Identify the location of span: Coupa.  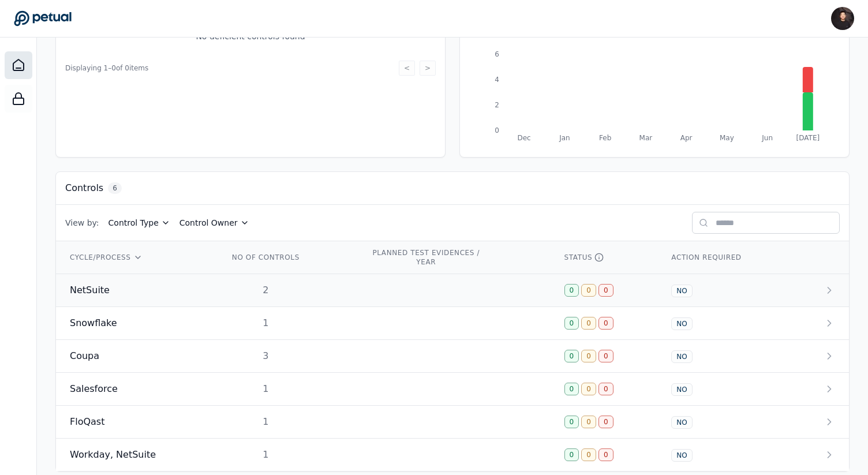
(84, 356).